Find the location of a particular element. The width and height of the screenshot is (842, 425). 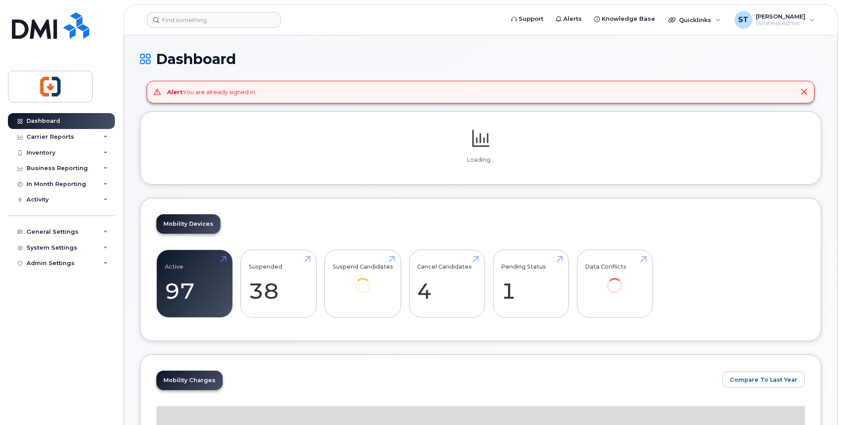

h1: Dashboard is located at coordinates (480, 59).